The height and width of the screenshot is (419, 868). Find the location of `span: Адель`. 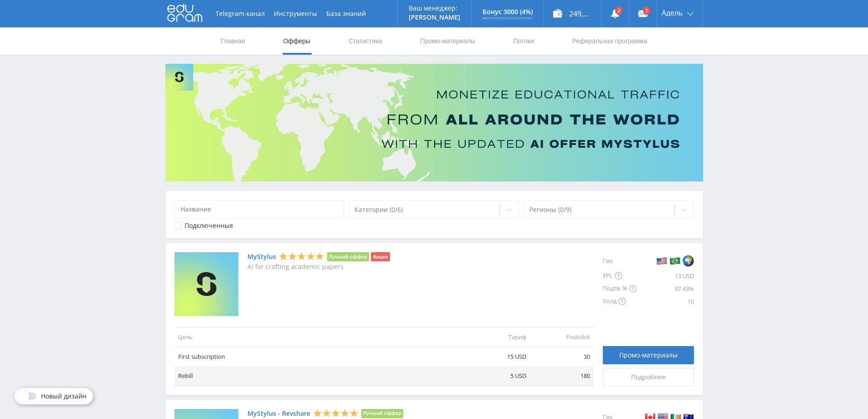

span: Адель is located at coordinates (672, 13).